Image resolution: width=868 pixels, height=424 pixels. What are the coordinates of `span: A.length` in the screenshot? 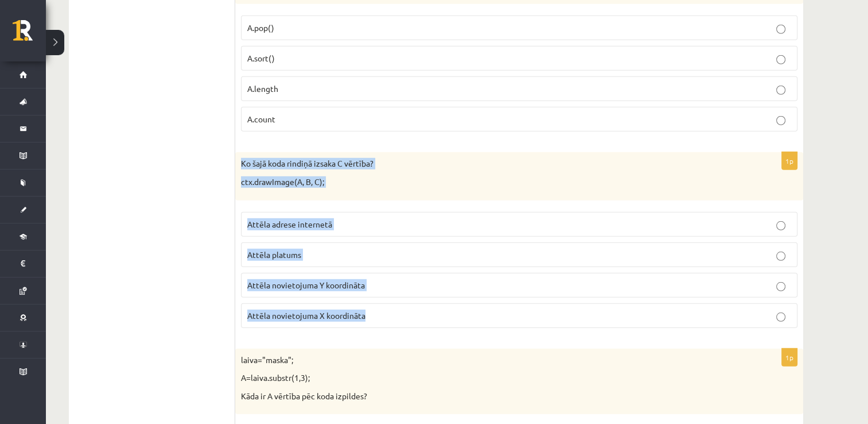 It's located at (263, 89).